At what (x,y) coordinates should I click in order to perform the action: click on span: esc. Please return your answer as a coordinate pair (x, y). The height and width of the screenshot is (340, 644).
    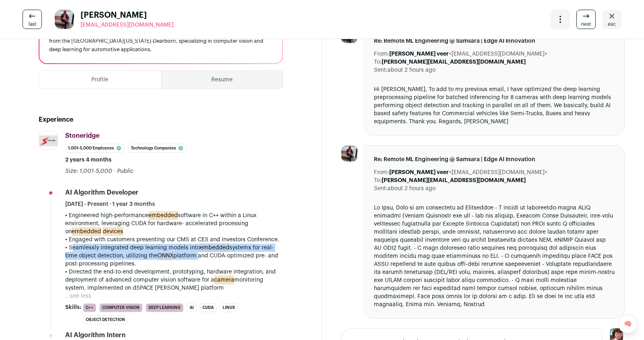
    Looking at the image, I should click on (612, 24).